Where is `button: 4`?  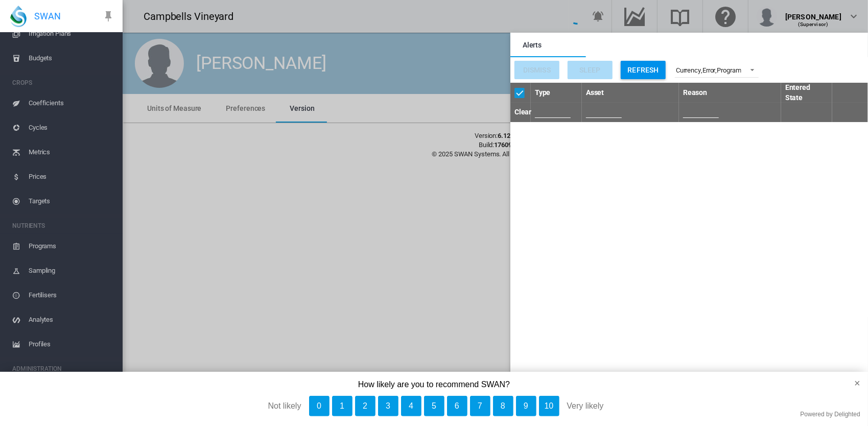 button: 4 is located at coordinates (411, 406).